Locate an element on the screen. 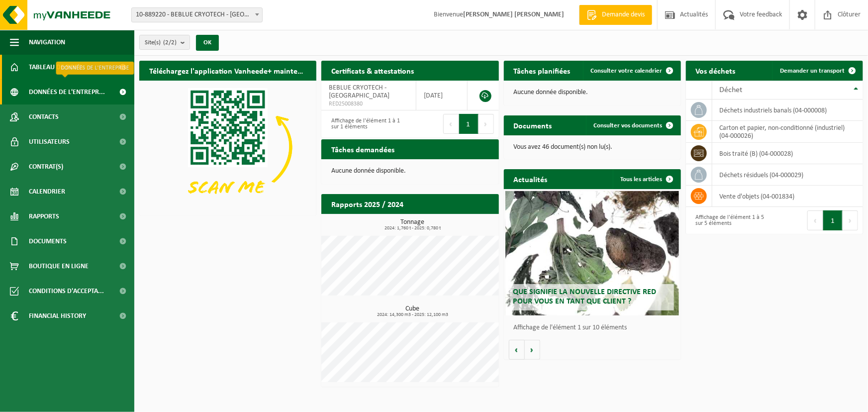 This screenshot has width=868, height=412. p: Vous avez 46 document(s) non lu(s). is located at coordinates (593, 147).